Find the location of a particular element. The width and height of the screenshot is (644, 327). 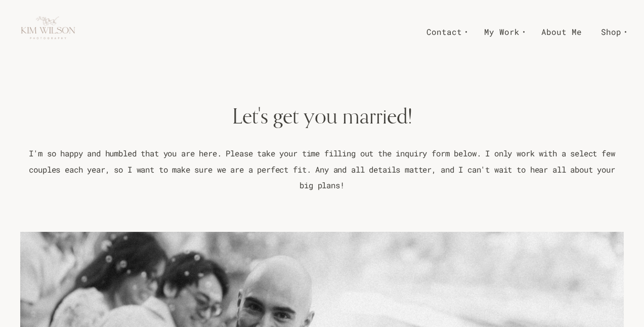

span: Shop is located at coordinates (611, 32).